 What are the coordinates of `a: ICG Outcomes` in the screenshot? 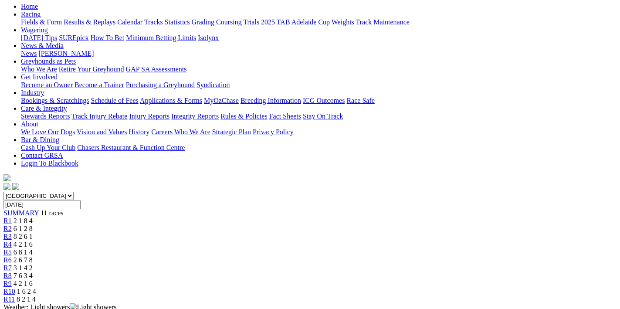 It's located at (324, 100).